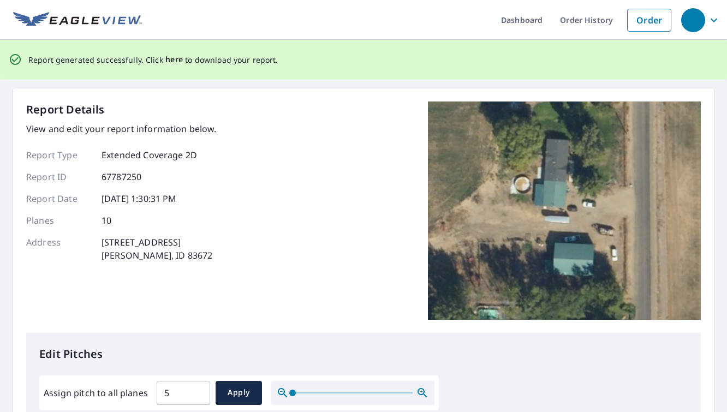 The image size is (727, 412). I want to click on a: Order, so click(649, 20).